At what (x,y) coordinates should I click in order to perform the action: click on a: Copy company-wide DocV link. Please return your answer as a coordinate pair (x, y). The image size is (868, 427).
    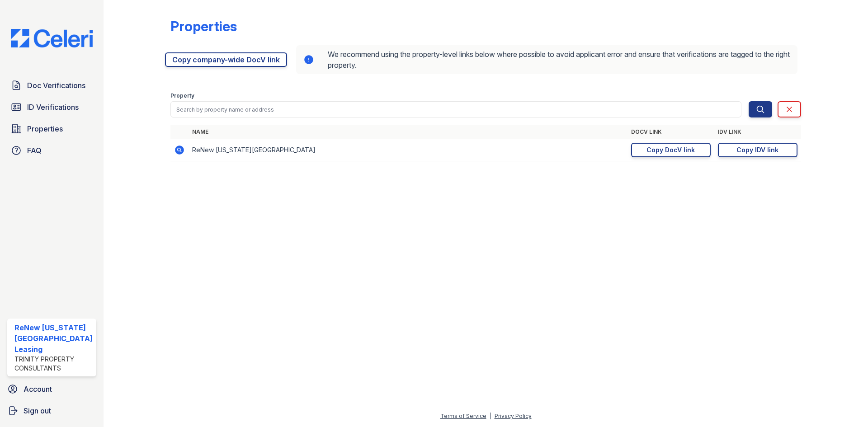
    Looking at the image, I should click on (226, 60).